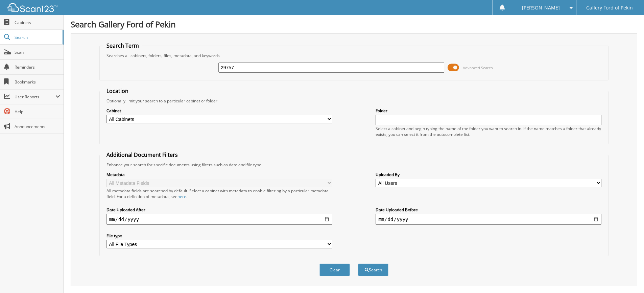 The height and width of the screenshot is (293, 644). I want to click on input: end, so click(488, 219).